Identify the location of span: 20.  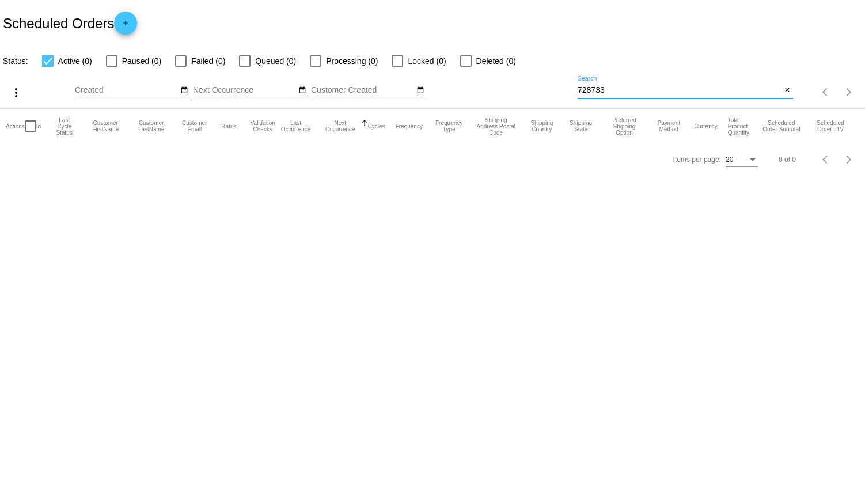
(729, 160).